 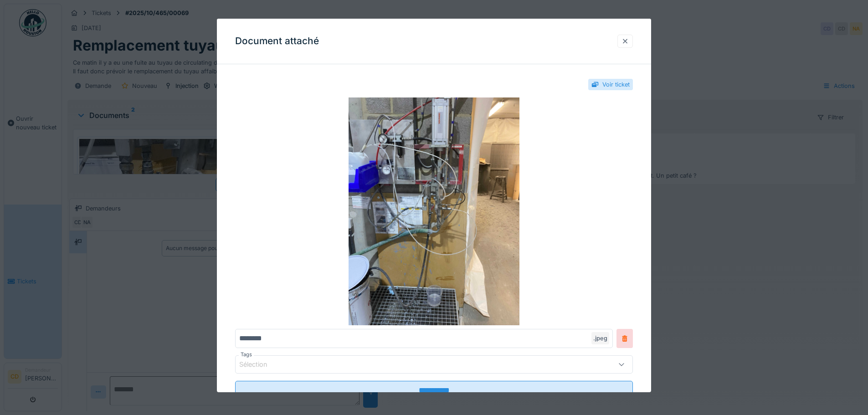 I want to click on div: Sélection, so click(x=260, y=364).